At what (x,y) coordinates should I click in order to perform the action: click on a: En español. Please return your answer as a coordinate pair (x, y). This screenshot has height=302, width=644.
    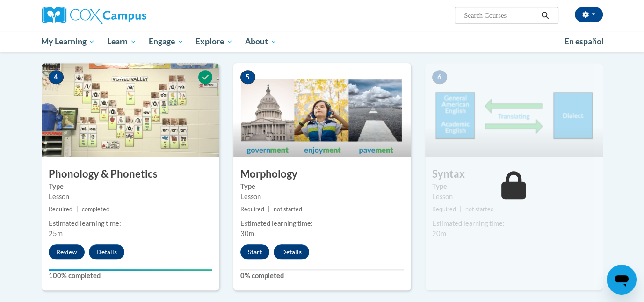
    Looking at the image, I should click on (584, 42).